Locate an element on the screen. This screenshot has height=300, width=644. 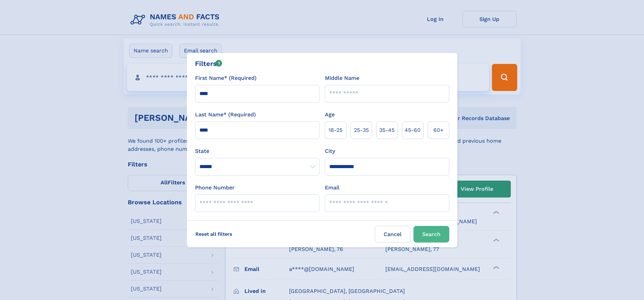
span: 18‑25 is located at coordinates (335, 130).